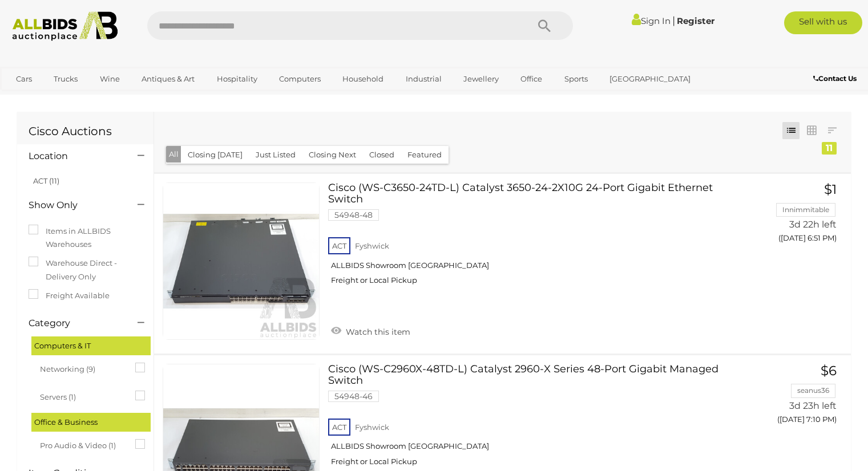 Image resolution: width=868 pixels, height=471 pixels. What do you see at coordinates (377, 332) in the screenshot?
I see `span: Watch this item` at bounding box center [377, 332].